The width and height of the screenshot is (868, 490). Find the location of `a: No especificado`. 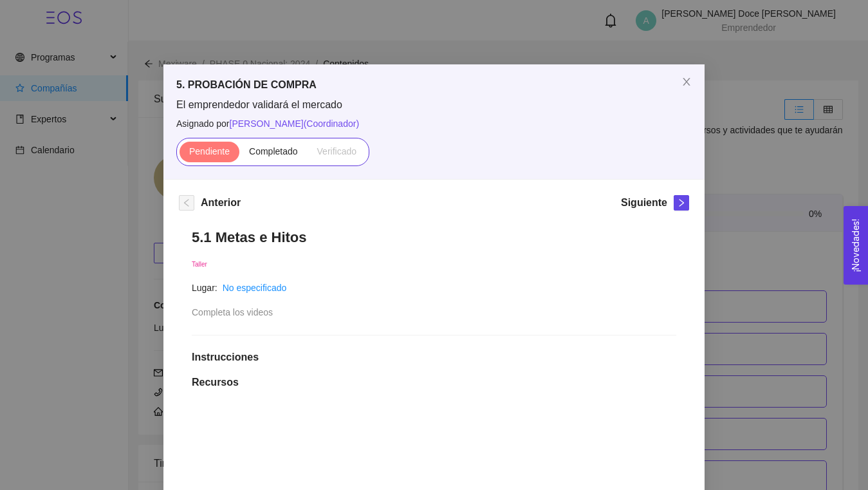

a: No especificado is located at coordinates (255, 288).